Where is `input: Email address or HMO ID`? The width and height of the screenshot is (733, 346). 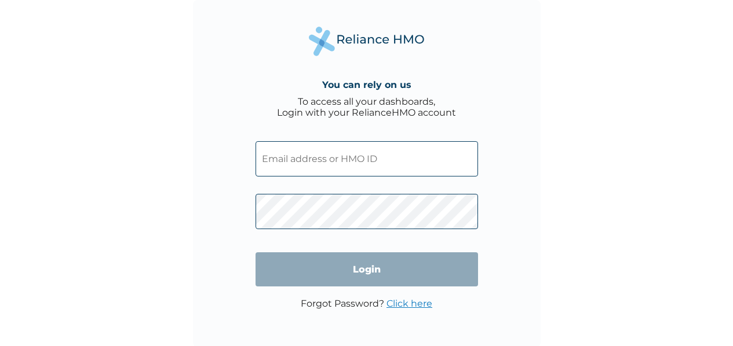 input: Email address or HMO ID is located at coordinates (367, 159).